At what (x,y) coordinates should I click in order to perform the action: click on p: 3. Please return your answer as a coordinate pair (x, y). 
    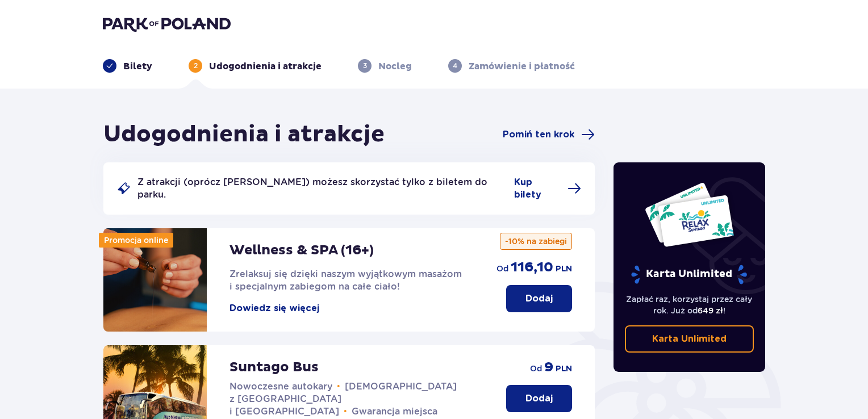
    Looking at the image, I should click on (365, 66).